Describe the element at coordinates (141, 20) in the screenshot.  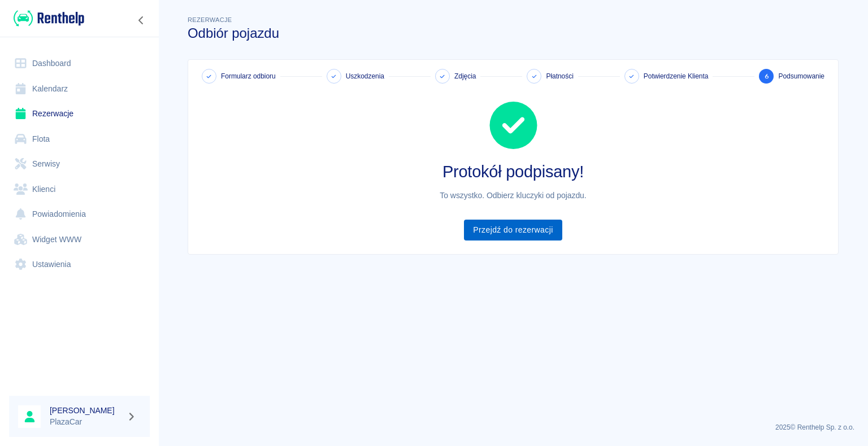
I see `button: Zwiń nawigację` at that location.